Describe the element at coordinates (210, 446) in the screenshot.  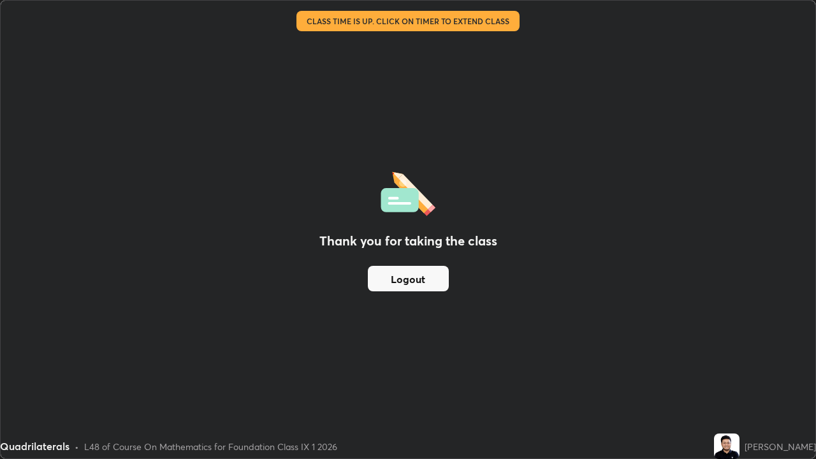
I see `div: L48 of Course On Mathematics for Foundation Class IX 1 2026` at that location.